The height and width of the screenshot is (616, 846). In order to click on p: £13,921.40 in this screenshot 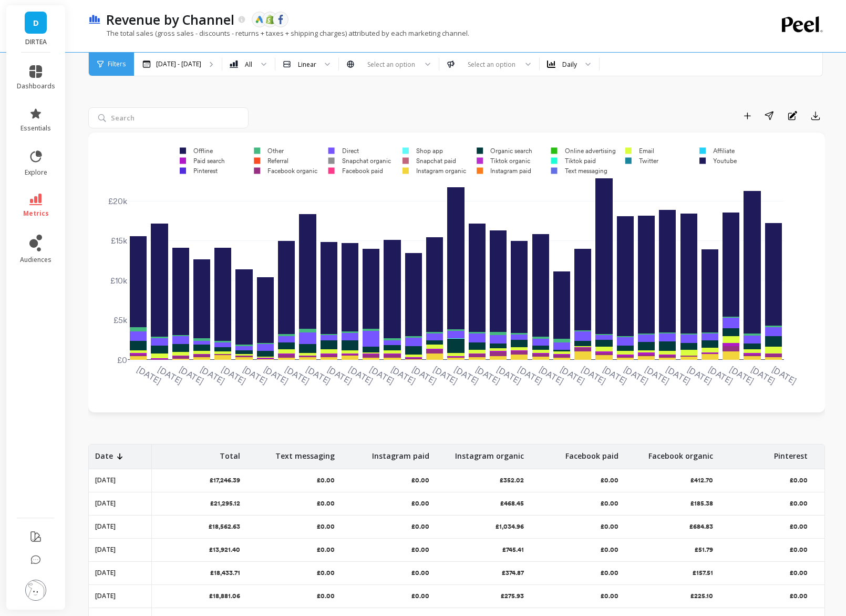, I will do `click(224, 549)`.